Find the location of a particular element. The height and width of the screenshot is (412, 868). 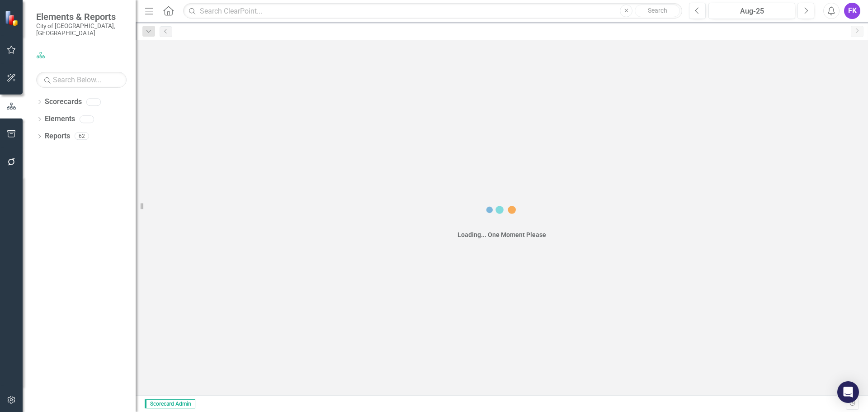

div: 62 is located at coordinates (82, 136).